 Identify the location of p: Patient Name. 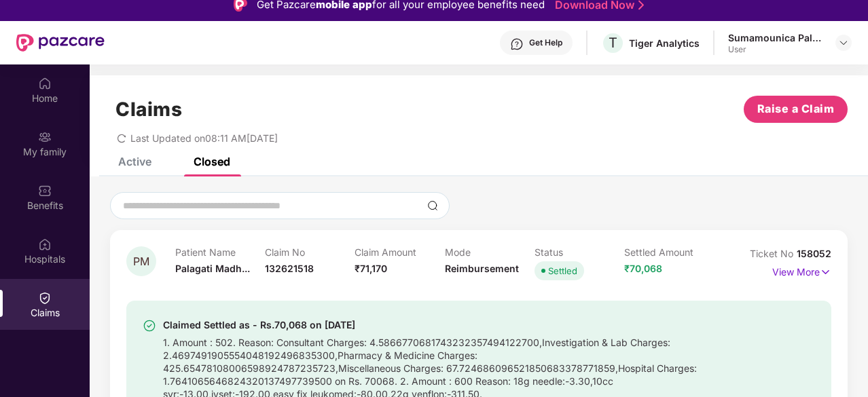
(220, 252).